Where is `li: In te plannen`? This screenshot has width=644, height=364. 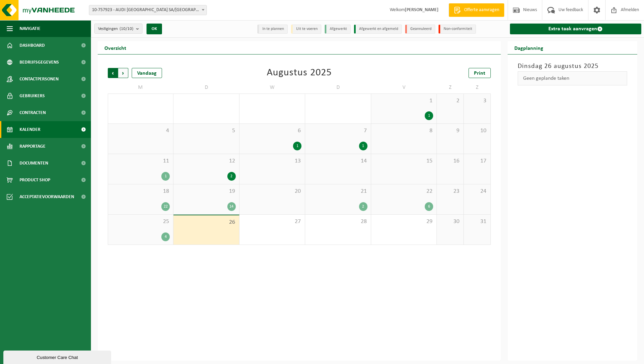 li: In te plannen is located at coordinates (272, 29).